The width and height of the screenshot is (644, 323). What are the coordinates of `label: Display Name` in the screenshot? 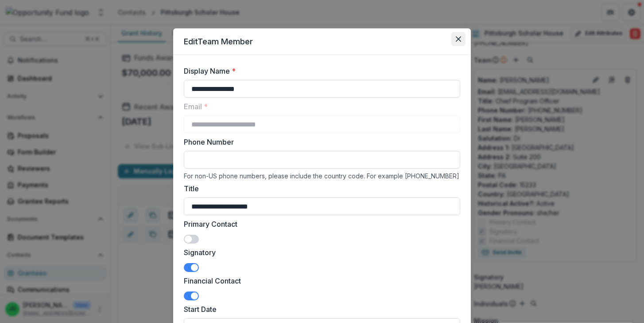 It's located at (319, 71).